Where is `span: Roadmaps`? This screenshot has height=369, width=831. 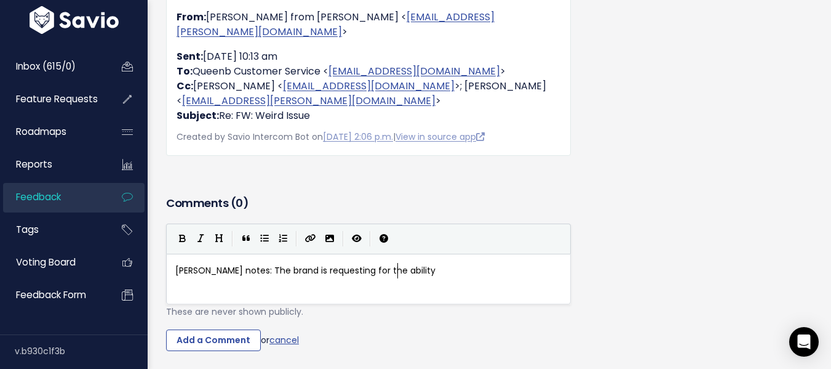 span: Roadmaps is located at coordinates (41, 131).